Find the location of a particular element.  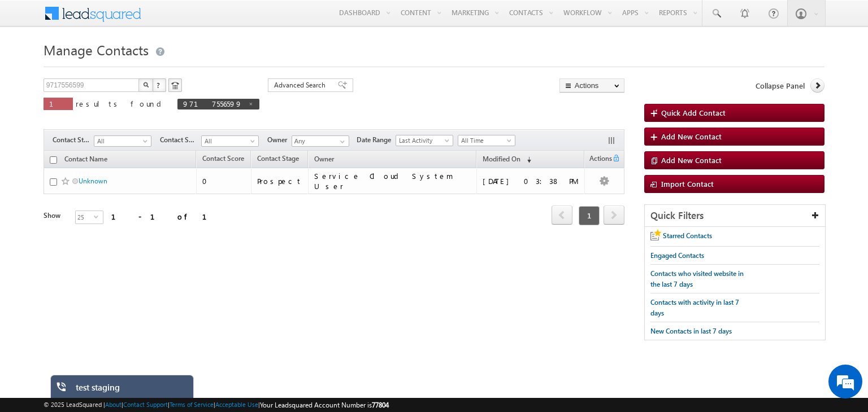

a: Unknown is located at coordinates (93, 181).